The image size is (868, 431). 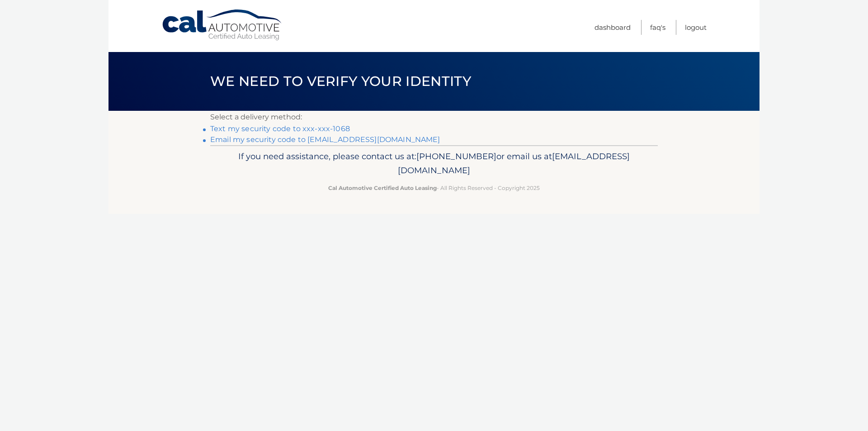 I want to click on a: Text my security code to xxx-xxx-1068, so click(x=280, y=128).